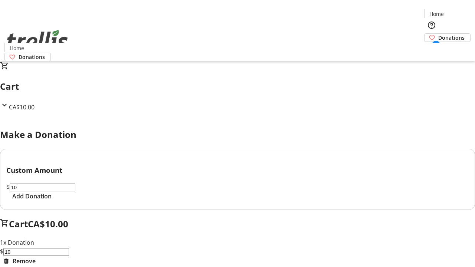  I want to click on img: Orient E2E Organization opeBzK230q's Logo, so click(37, 40).